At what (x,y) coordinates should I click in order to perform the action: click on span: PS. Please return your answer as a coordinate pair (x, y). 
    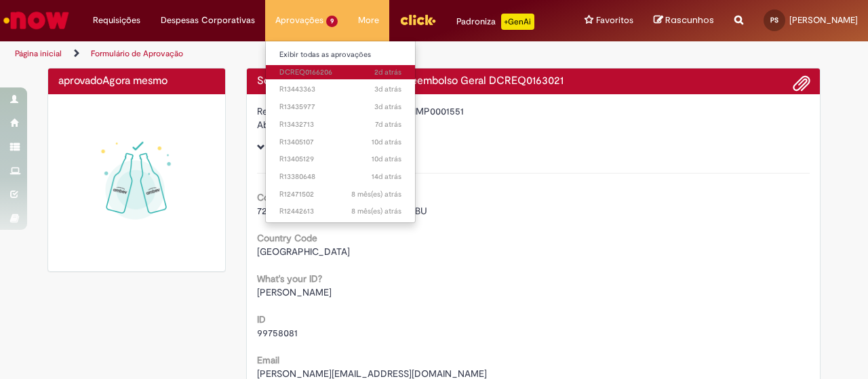
    Looking at the image, I should click on (775, 20).